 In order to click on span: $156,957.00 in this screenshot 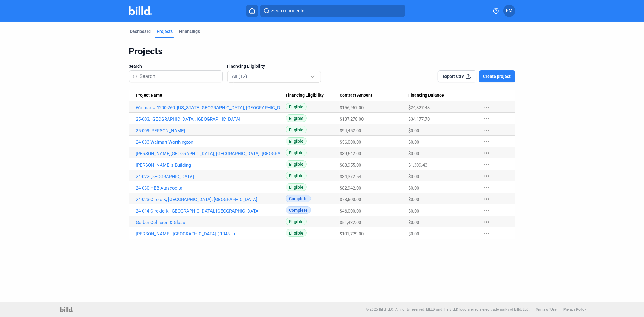, I will do `click(352, 108)`.